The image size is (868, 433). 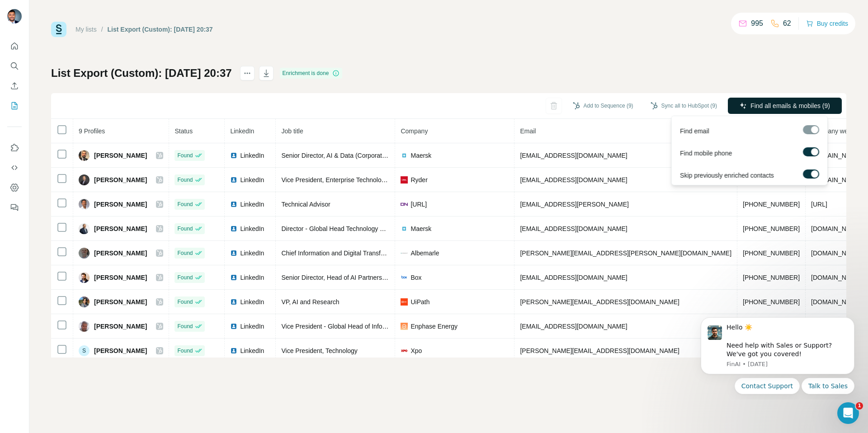 I want to click on div: Message content, so click(x=100, y=31).